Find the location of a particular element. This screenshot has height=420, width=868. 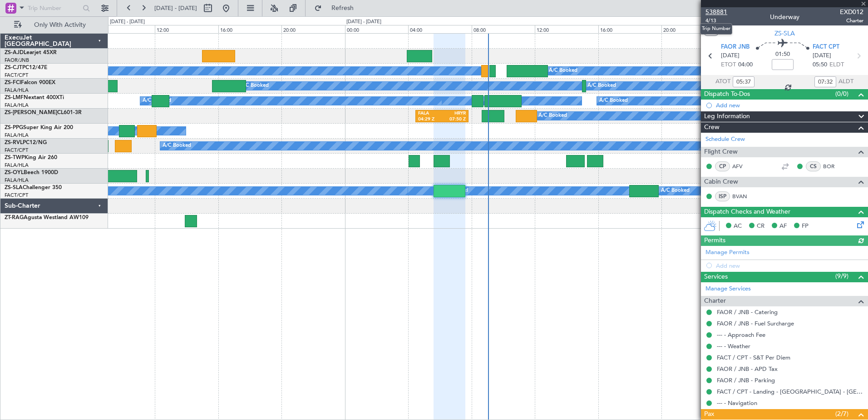

span: 04:00 is located at coordinates (745, 65).